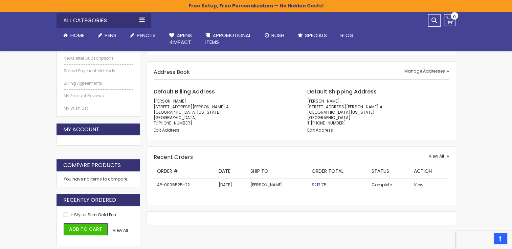 The width and height of the screenshot is (512, 249). Describe the element at coordinates (143, 35) in the screenshot. I see `a: Pencils` at that location.